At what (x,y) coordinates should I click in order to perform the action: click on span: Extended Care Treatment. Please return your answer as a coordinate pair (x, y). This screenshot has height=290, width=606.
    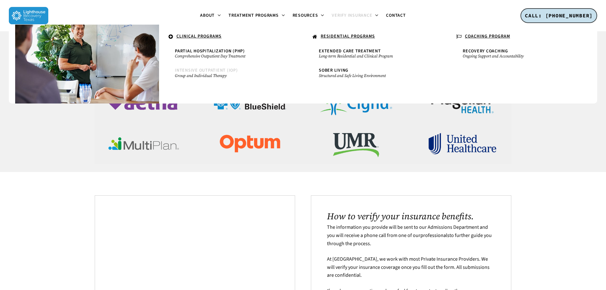
    Looking at the image, I should click on (350, 51).